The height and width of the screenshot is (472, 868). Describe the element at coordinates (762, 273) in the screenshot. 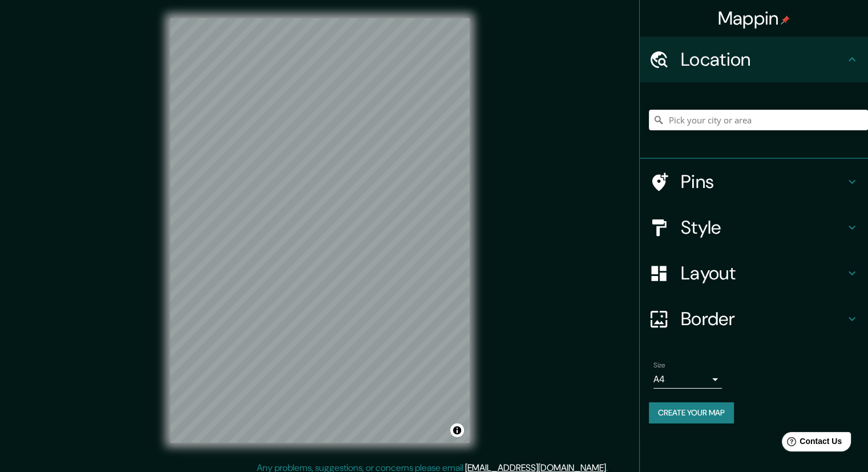

I see `h4: Layout` at that location.